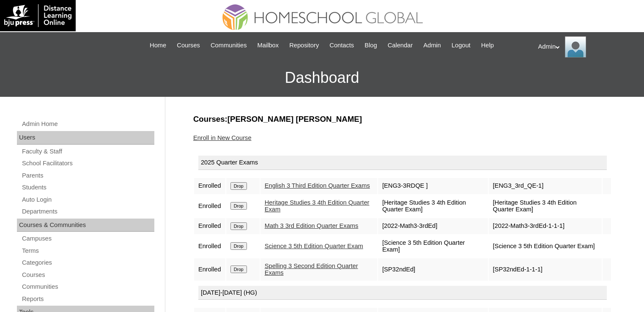 This screenshot has width=644, height=312. Describe the element at coordinates (304, 45) in the screenshot. I see `a: Repository` at that location.